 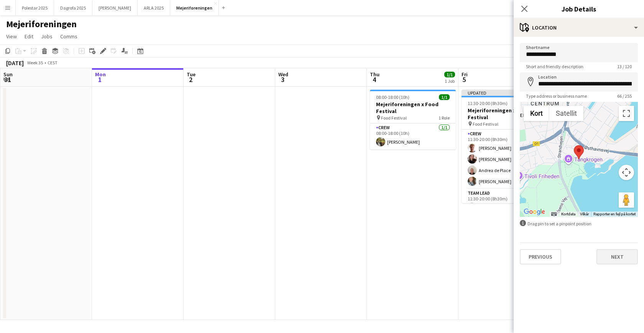 I want to click on div: Location, so click(x=579, y=27).